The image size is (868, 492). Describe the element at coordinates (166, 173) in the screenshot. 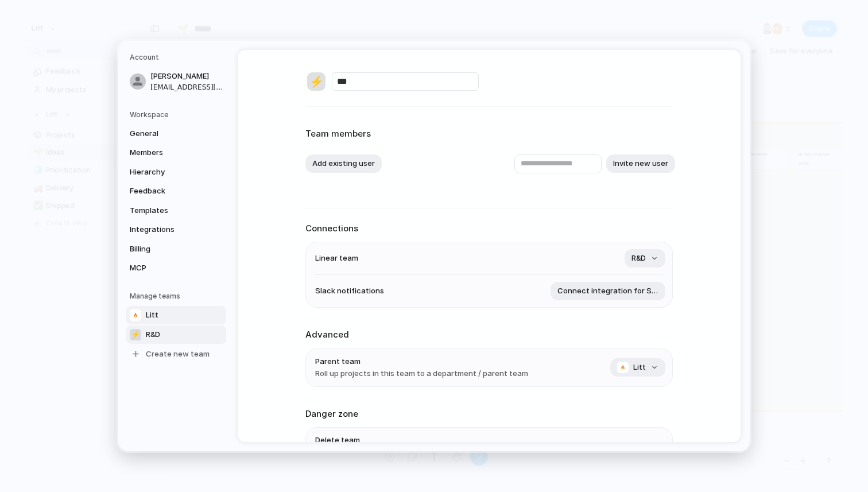

I see `span: Hierarchy` at that location.